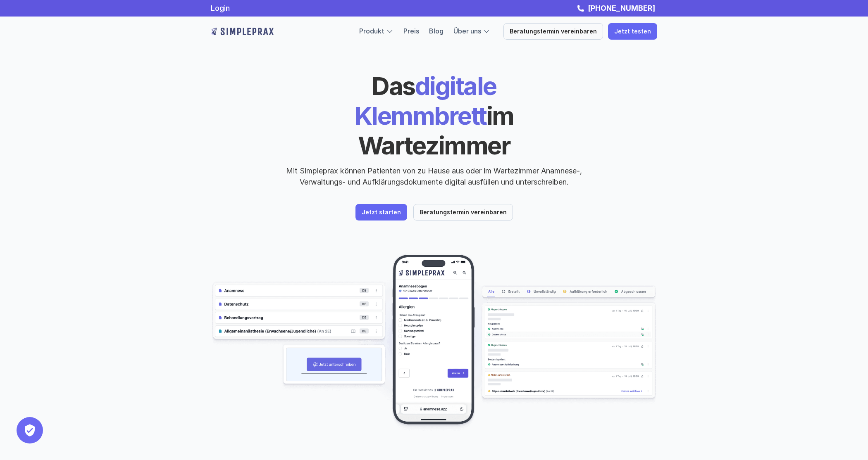 The width and height of the screenshot is (868, 460). I want to click on p: Jetzt testen, so click(632, 31).